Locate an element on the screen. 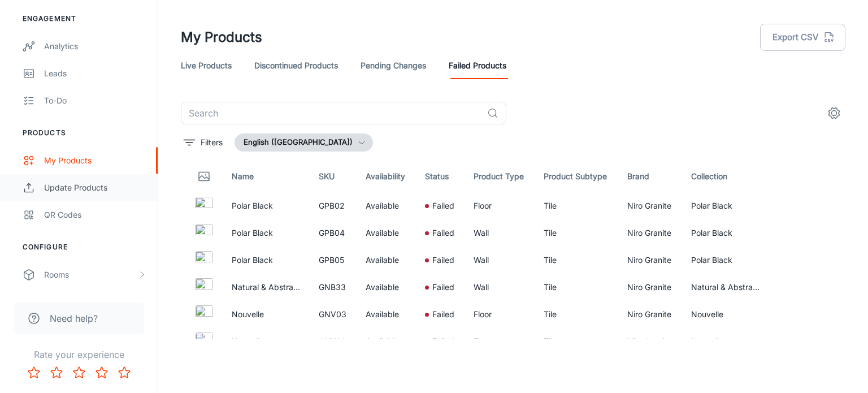 This screenshot has width=868, height=393. a: Discontinued Products is located at coordinates (296, 66).